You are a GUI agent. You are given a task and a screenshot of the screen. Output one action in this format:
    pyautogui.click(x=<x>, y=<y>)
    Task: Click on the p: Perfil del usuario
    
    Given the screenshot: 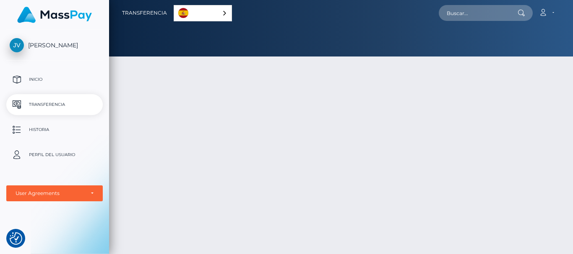 What is the action you would take?
    pyautogui.click(x=55, y=155)
    